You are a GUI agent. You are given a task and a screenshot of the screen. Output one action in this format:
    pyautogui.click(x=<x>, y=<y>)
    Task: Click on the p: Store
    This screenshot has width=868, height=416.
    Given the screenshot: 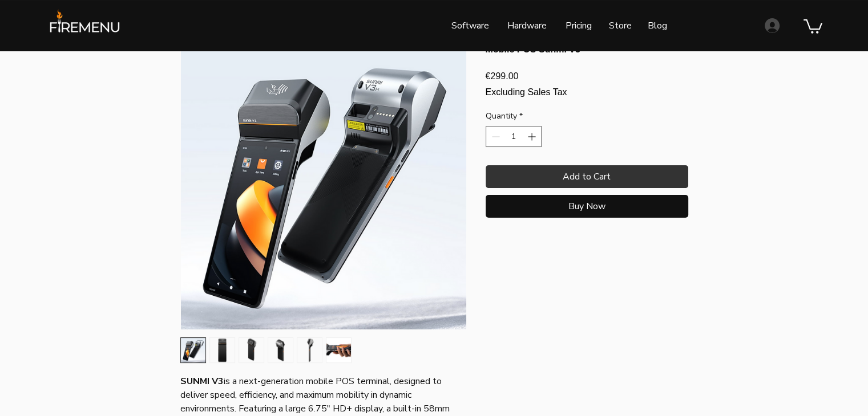 What is the action you would take?
    pyautogui.click(x=620, y=26)
    